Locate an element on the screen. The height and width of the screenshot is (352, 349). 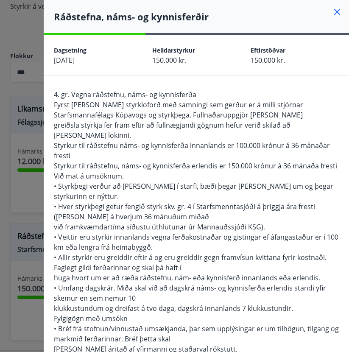
span: Eftirstöðvar is located at coordinates (268, 50).